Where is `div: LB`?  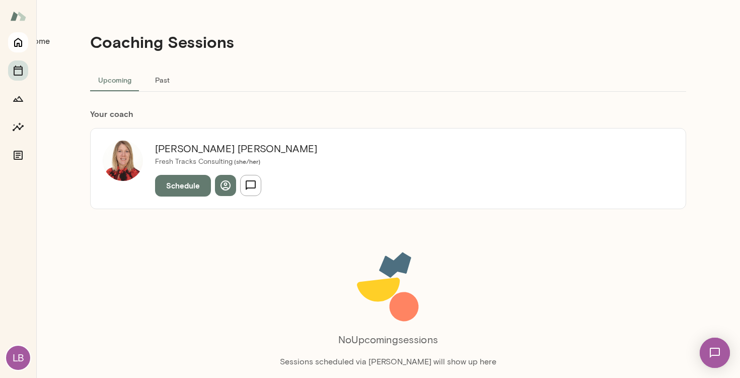 div: LB is located at coordinates (18, 358).